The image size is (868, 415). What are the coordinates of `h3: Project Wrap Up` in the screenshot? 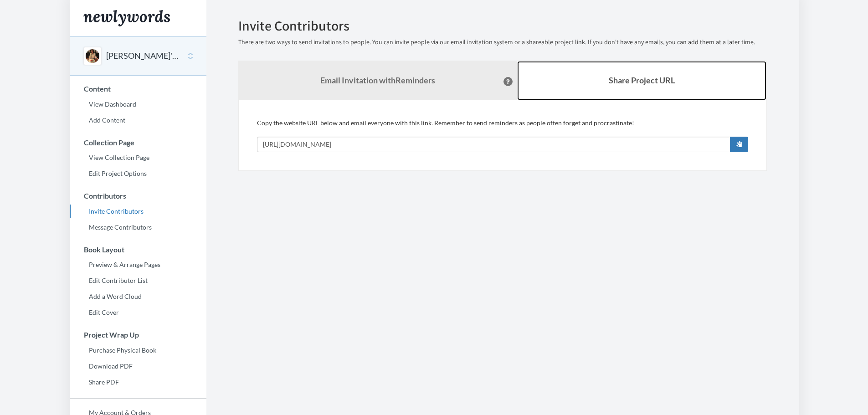 It's located at (138, 335).